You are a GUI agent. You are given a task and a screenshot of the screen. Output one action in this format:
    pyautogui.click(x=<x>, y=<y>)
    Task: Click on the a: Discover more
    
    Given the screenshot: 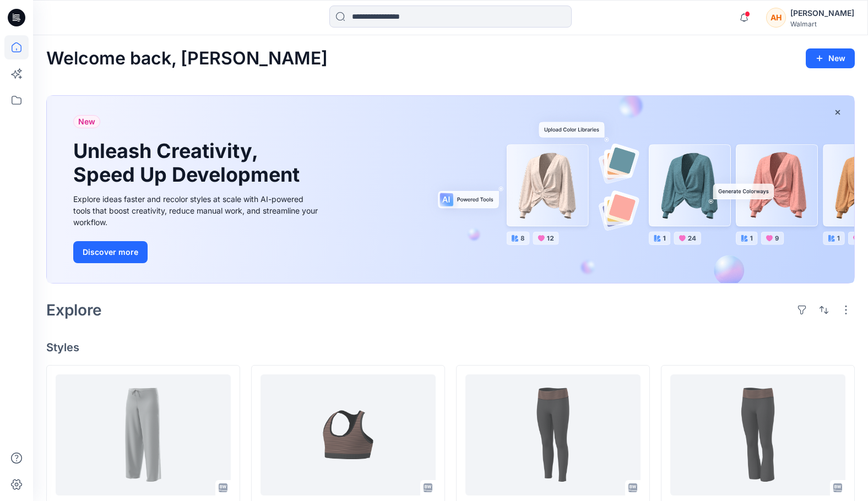 What is the action you would take?
    pyautogui.click(x=197, y=252)
    